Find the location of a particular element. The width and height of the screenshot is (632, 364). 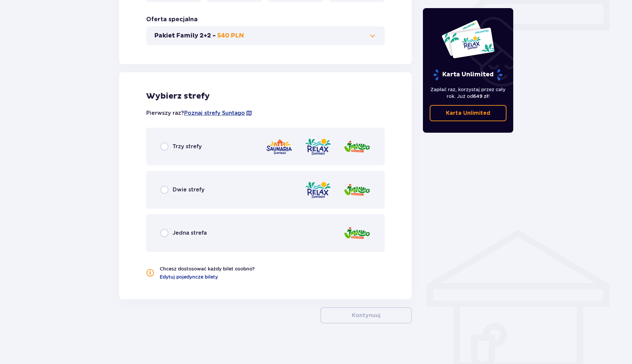

p: Zapłać raz, korzystaj przez cały rok. Już od ! is located at coordinates (468, 93).